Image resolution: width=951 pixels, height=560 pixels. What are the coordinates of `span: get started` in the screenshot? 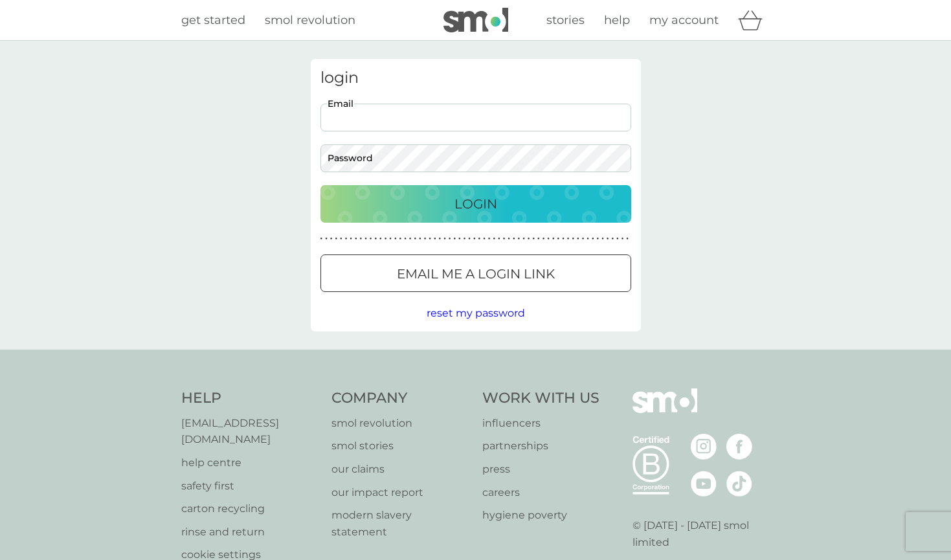 It's located at (213, 20).